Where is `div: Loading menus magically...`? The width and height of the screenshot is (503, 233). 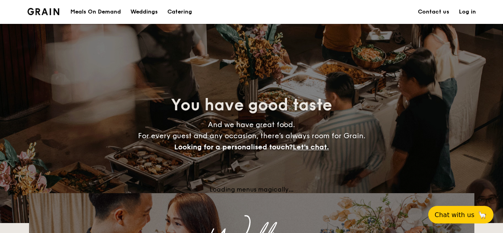 div: Loading menus magically... is located at coordinates (252, 189).